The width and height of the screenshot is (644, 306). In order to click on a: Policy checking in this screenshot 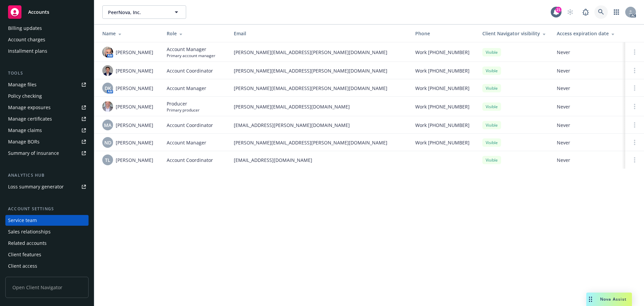, I will do `click(47, 96)`.